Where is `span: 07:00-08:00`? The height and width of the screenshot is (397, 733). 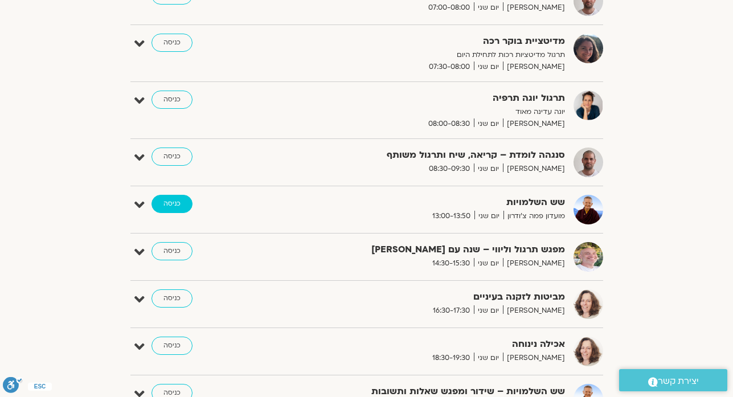
span: 07:00-08:00 is located at coordinates (449, 7).